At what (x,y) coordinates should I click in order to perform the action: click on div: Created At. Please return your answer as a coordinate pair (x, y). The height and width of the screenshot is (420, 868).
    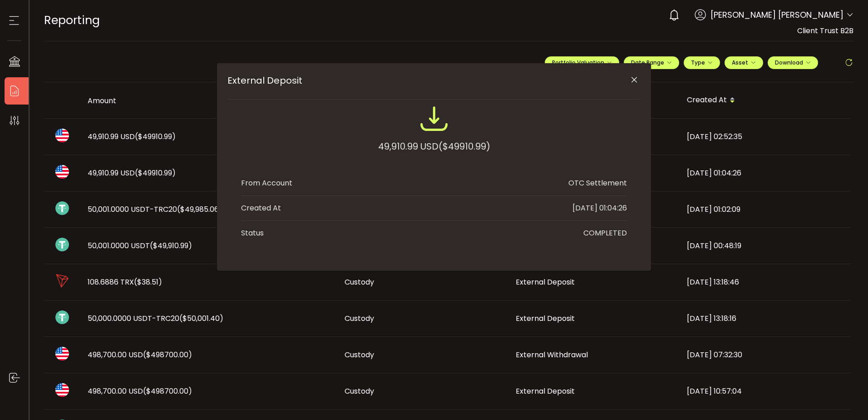
    Looking at the image, I should click on (261, 208).